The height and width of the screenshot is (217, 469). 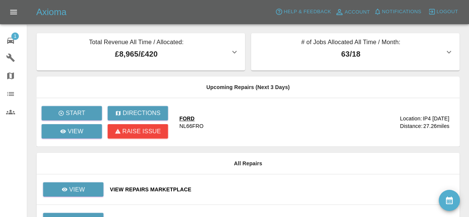 What do you see at coordinates (141, 52) in the screenshot?
I see `button: Total Revenue All Time / Allocated:£8,965/£420` at bounding box center [141, 52].